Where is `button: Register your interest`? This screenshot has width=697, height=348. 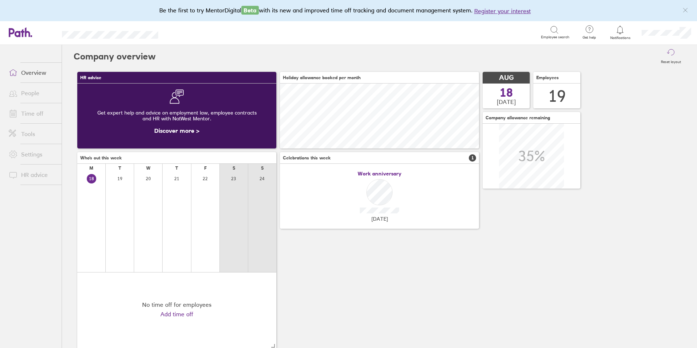 button: Register your interest is located at coordinates (503, 11).